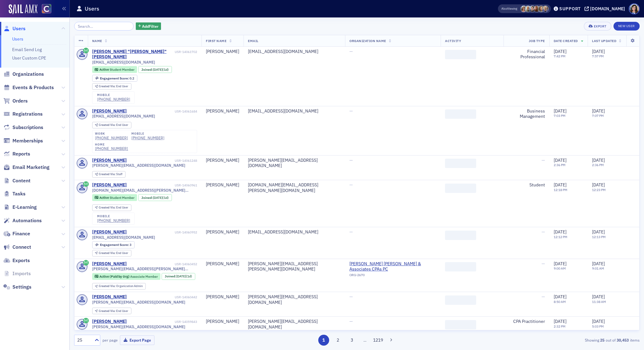  What do you see at coordinates (367, 41) in the screenshot?
I see `span: Organization Name` at bounding box center [367, 41].